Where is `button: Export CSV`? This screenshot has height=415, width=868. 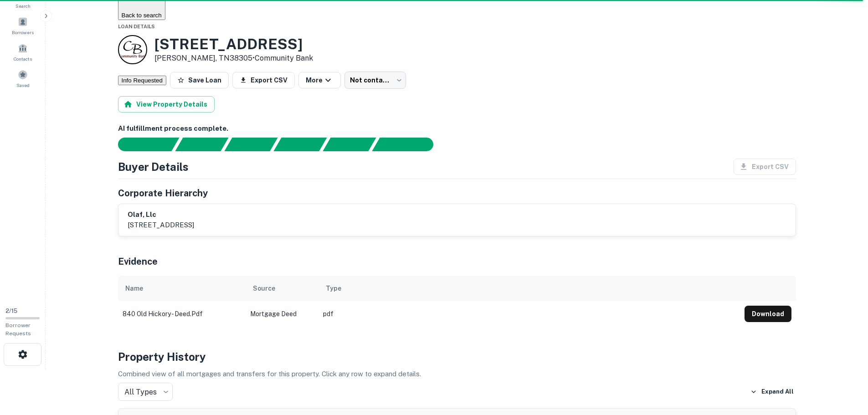 button: Export CSV is located at coordinates (264, 80).